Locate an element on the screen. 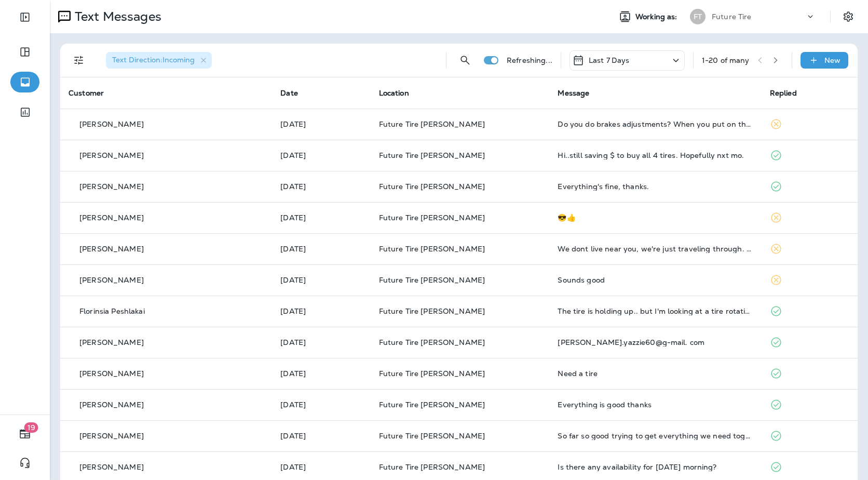 This screenshot has width=868, height=480. div: FT is located at coordinates (698, 17).